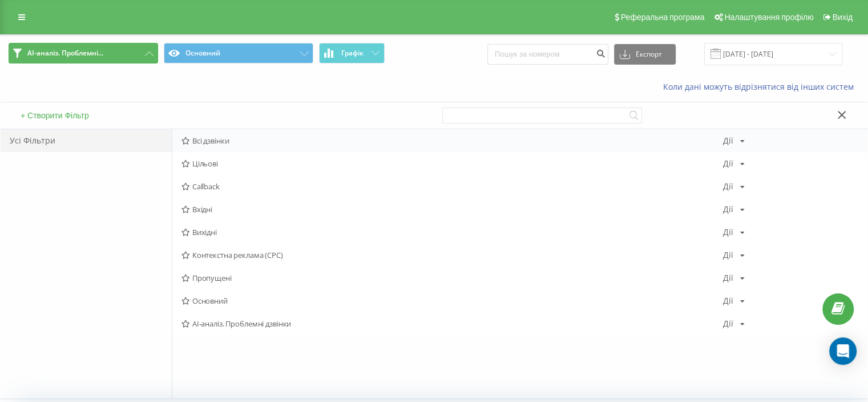  What do you see at coordinates (452, 187) in the screenshot?
I see `span: Callback` at bounding box center [452, 187].